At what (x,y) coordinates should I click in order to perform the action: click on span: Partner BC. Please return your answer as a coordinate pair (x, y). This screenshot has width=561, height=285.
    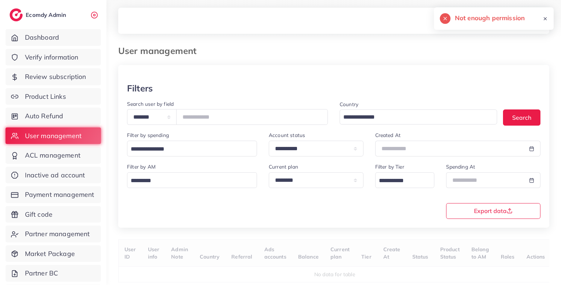
    Looking at the image, I should click on (42, 273).